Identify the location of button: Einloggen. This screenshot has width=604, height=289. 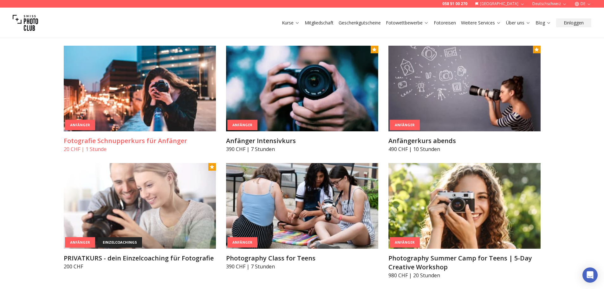
(573, 23).